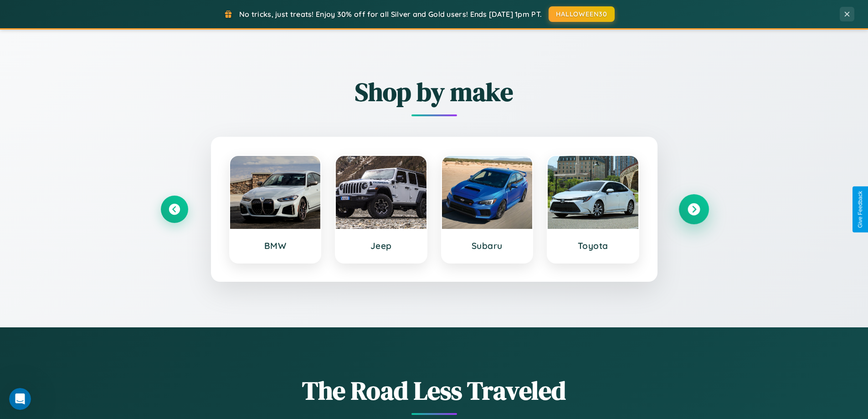  What do you see at coordinates (860, 209) in the screenshot?
I see `div: Give Feedback` at bounding box center [860, 209].